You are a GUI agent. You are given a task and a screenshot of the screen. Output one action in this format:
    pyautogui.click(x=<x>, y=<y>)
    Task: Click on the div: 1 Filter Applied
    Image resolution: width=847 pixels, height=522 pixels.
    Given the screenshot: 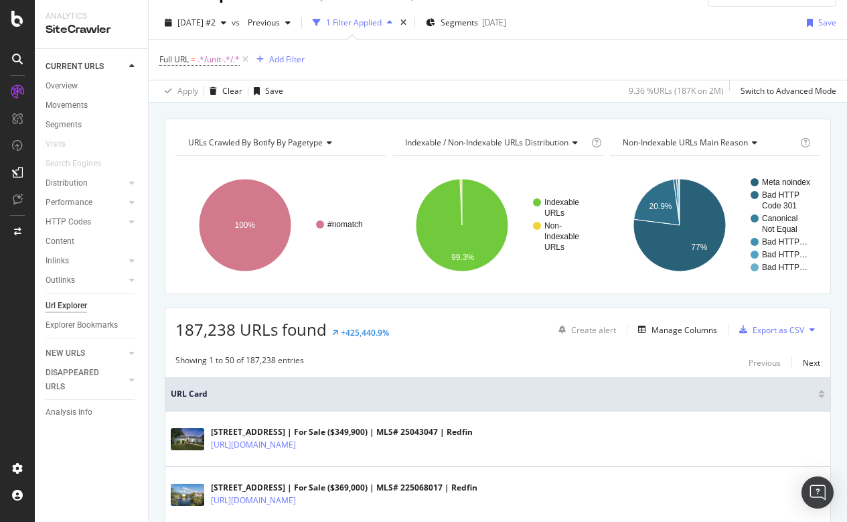 What is the action you would take?
    pyautogui.click(x=354, y=22)
    